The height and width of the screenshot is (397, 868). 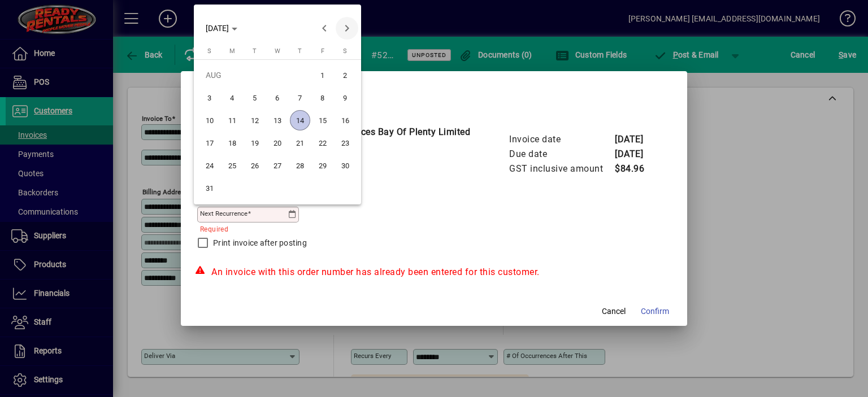 I want to click on button: Tue Aug 26 2025, so click(x=255, y=166).